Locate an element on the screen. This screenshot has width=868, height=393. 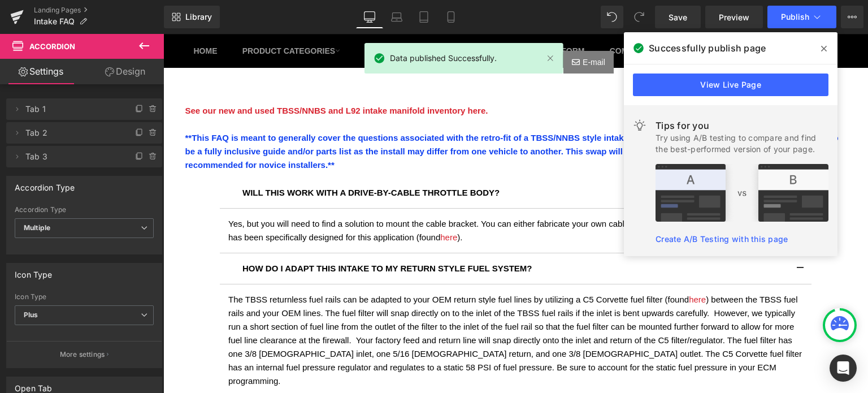
a: here is located at coordinates (285, 203).